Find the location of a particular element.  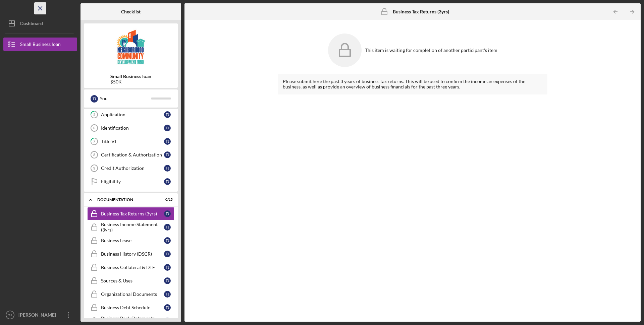

div: Business Tax Returns (3yrs) is located at coordinates (133, 214).